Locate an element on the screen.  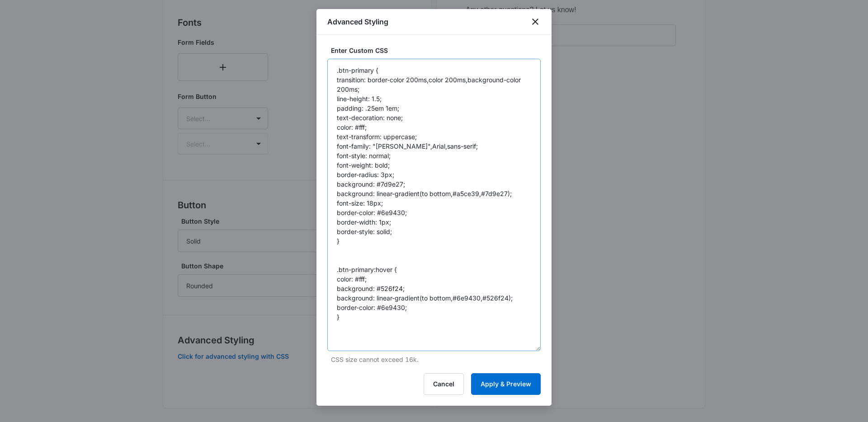
span: Send It! is located at coordinates (18, 261).